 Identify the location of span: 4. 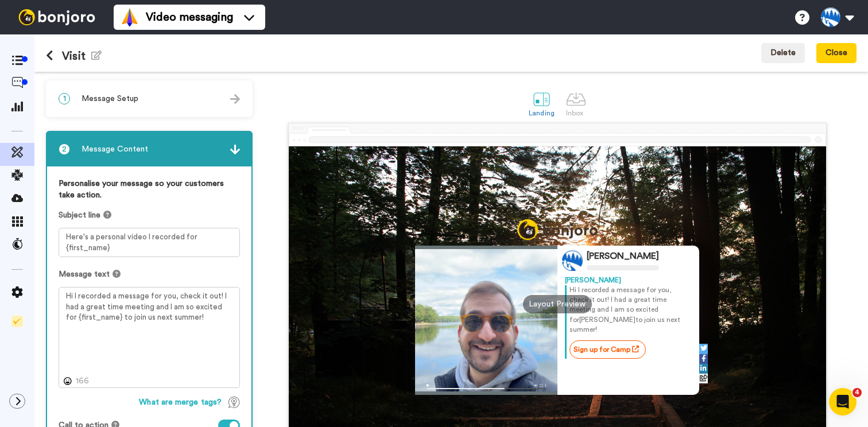
(857, 392).